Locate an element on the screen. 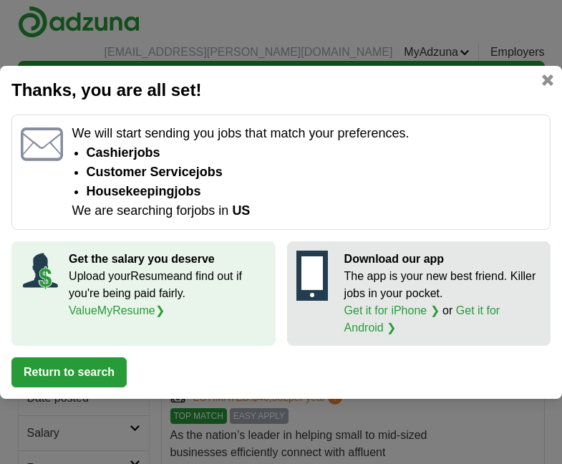  a: Get it for Android ❯ is located at coordinates (423, 319).